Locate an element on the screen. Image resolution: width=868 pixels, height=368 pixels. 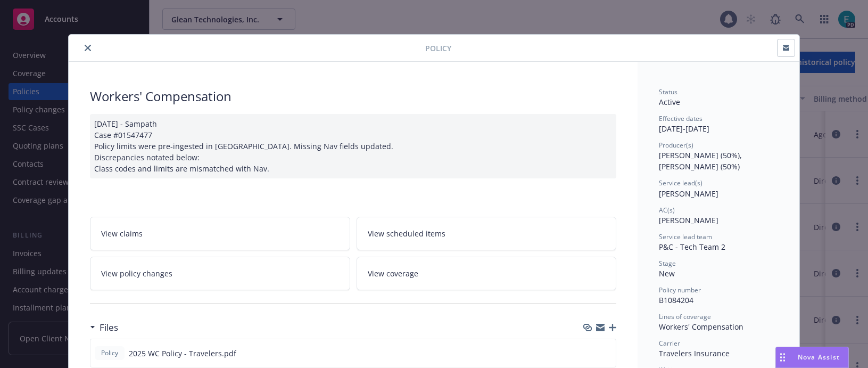
span: Active is located at coordinates (669, 102).